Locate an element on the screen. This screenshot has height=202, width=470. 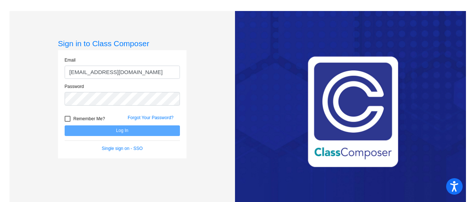
a: Forgot Your Password? is located at coordinates (151, 118).